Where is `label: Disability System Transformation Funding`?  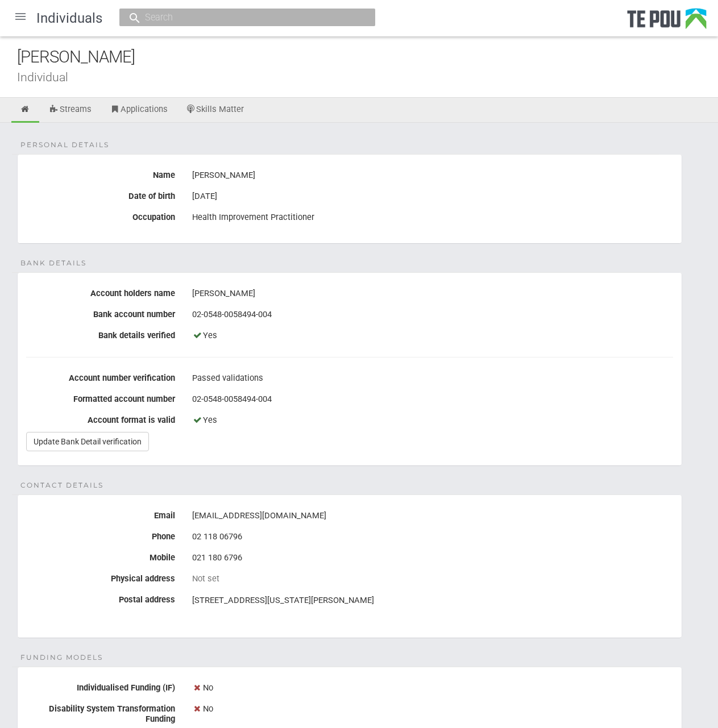
label: Disability System Transformation Funding is located at coordinates (101, 712).